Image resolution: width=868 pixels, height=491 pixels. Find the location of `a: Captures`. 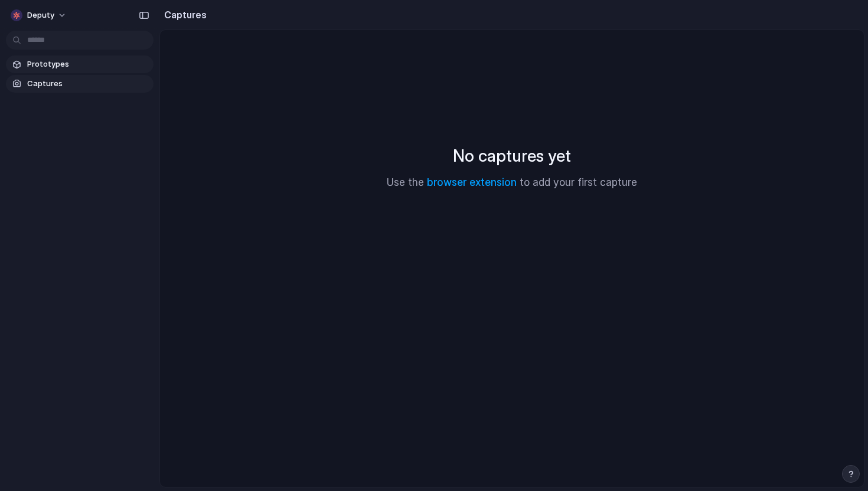

a: Captures is located at coordinates (80, 84).